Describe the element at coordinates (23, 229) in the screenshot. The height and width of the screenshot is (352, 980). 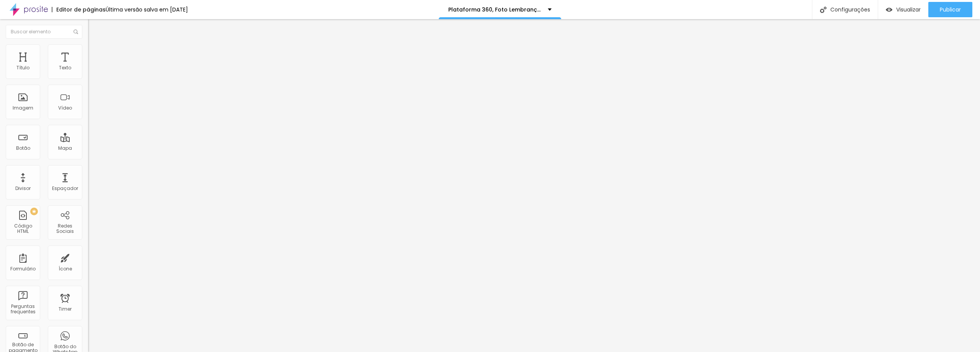
I see `div: Código HTML` at that location.